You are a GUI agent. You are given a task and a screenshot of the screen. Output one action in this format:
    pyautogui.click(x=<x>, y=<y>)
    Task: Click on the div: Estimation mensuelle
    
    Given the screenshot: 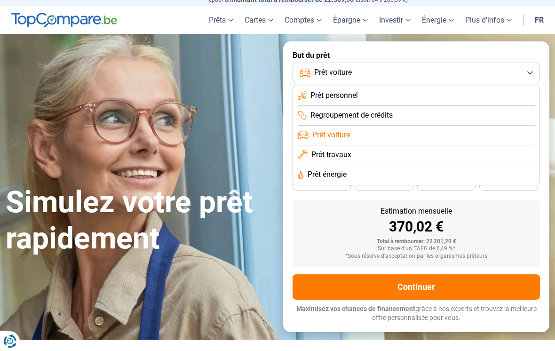 What is the action you would take?
    pyautogui.click(x=416, y=211)
    